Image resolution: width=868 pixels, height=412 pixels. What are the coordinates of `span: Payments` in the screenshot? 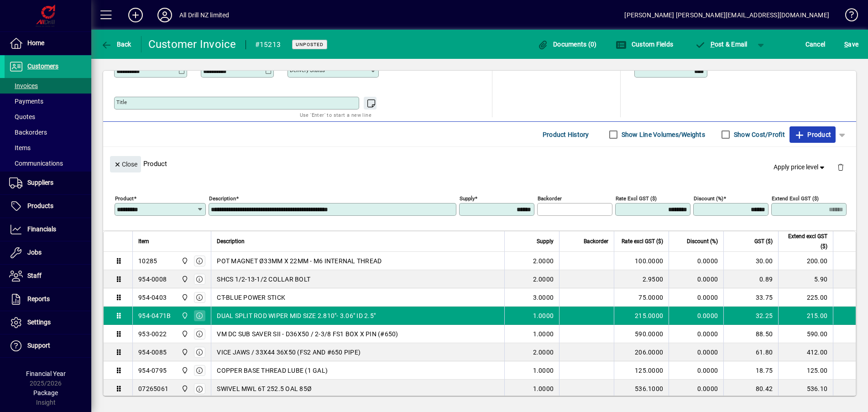 It's located at (26, 101).